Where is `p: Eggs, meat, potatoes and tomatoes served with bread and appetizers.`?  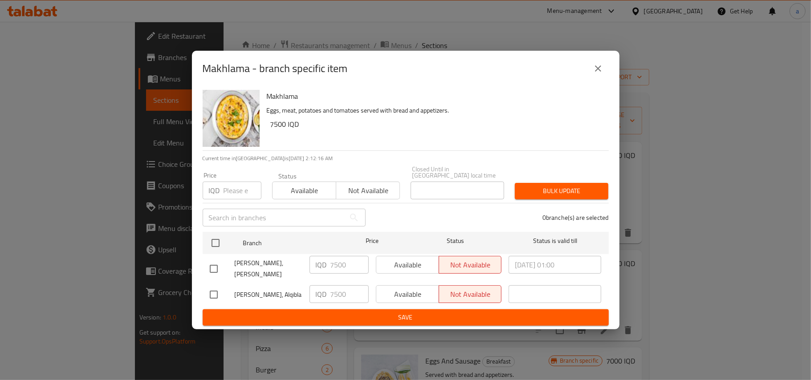
p: Eggs, meat, potatoes and tomatoes served with bread and appetizers. is located at coordinates (434, 110).